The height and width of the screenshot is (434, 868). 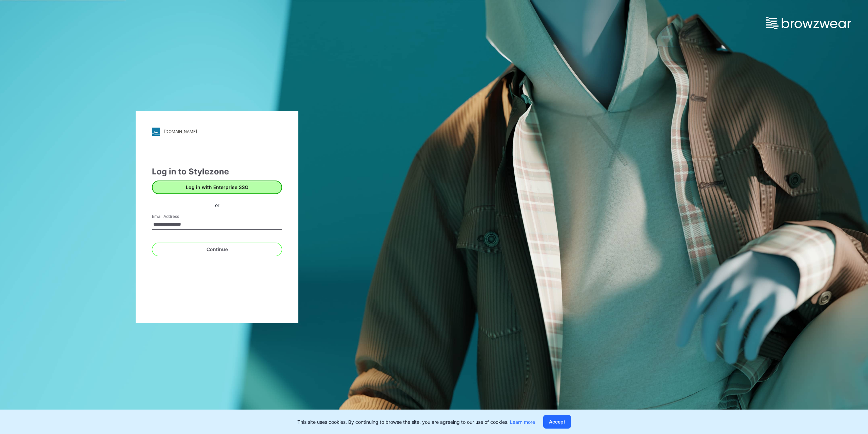 What do you see at coordinates (217, 205) in the screenshot?
I see `div: or` at bounding box center [217, 205].